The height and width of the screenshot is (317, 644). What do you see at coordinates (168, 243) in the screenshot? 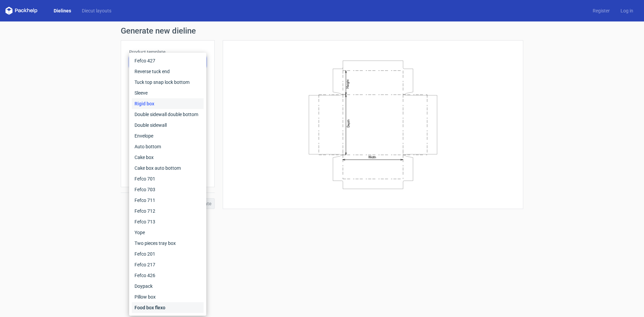
I see `div: Two pieces tray box` at bounding box center [168, 243].